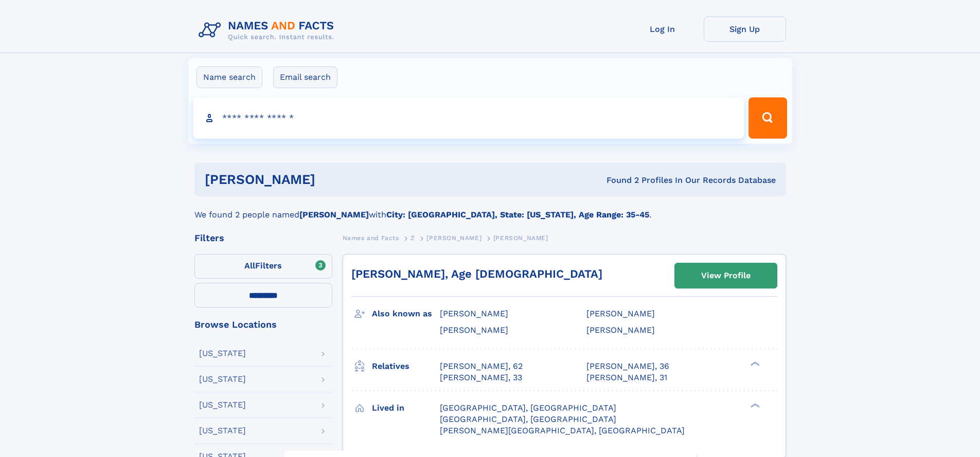 This screenshot has width=980, height=457. What do you see at coordinates (406, 313) in the screenshot?
I see `h3: Also known as` at bounding box center [406, 313].